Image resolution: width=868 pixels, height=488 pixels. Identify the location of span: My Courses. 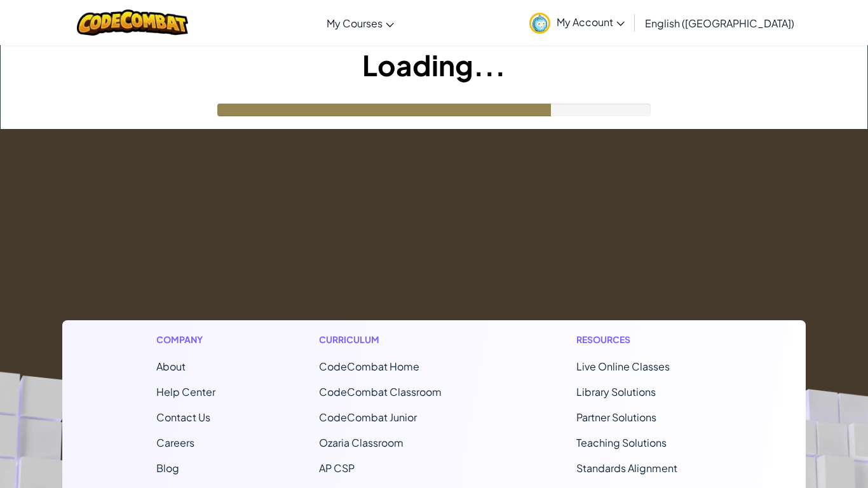
(354, 23).